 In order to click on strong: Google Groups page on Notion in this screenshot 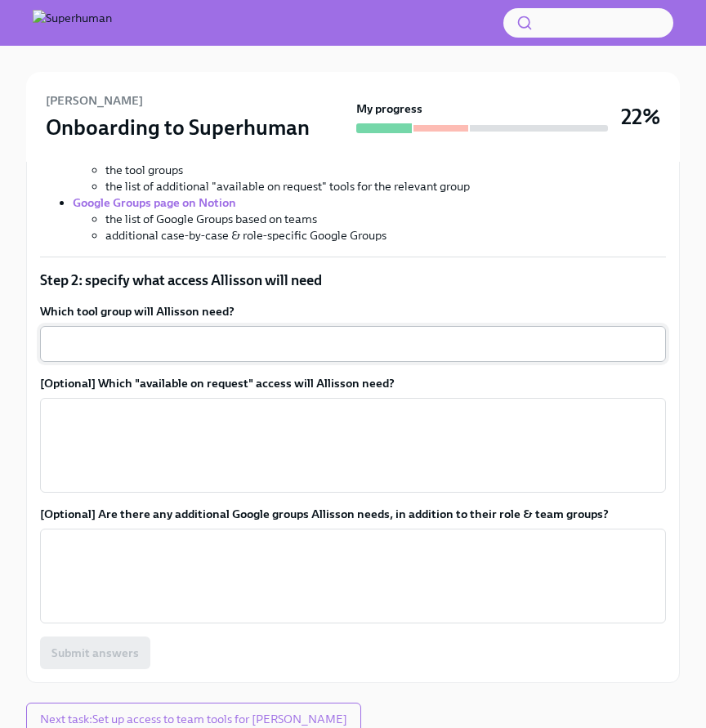, I will do `click(154, 203)`.